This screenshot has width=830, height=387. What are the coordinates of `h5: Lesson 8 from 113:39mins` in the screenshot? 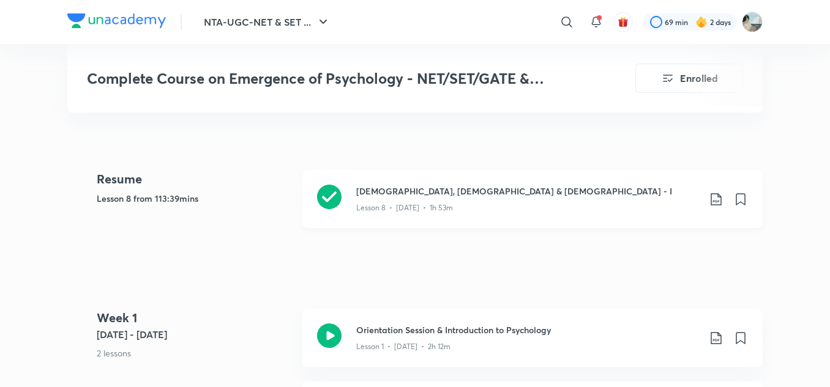 It's located at (195, 198).